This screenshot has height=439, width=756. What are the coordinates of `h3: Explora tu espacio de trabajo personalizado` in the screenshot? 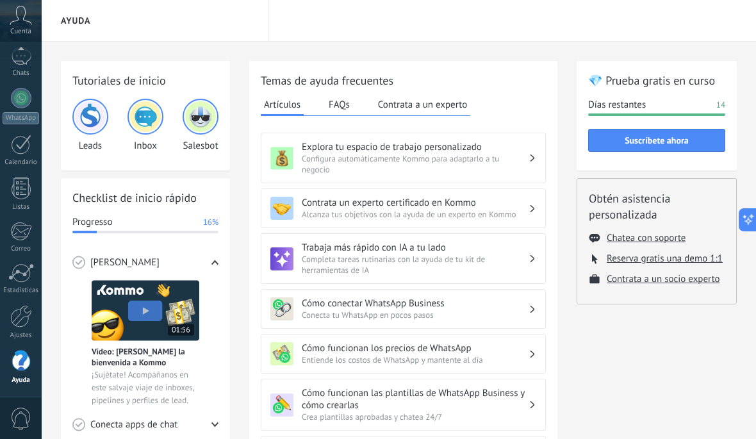 It's located at (415, 147).